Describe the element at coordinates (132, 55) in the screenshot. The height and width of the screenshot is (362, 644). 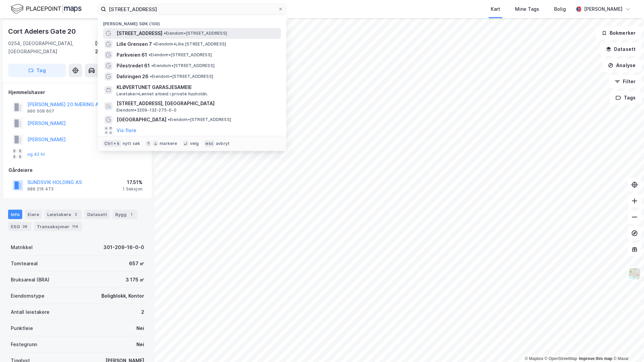
I see `span: Parkveien 61` at that location.